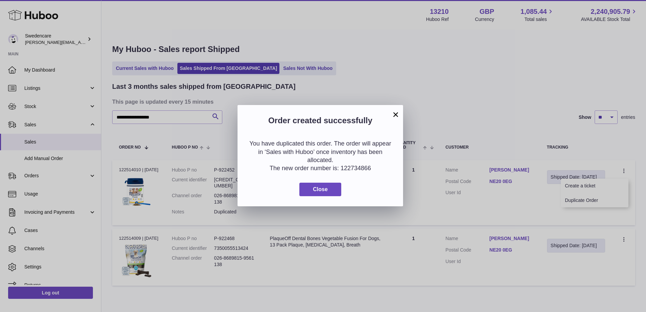 The height and width of the screenshot is (312, 646). Describe the element at coordinates (320, 190) in the screenshot. I see `button: Close` at that location.